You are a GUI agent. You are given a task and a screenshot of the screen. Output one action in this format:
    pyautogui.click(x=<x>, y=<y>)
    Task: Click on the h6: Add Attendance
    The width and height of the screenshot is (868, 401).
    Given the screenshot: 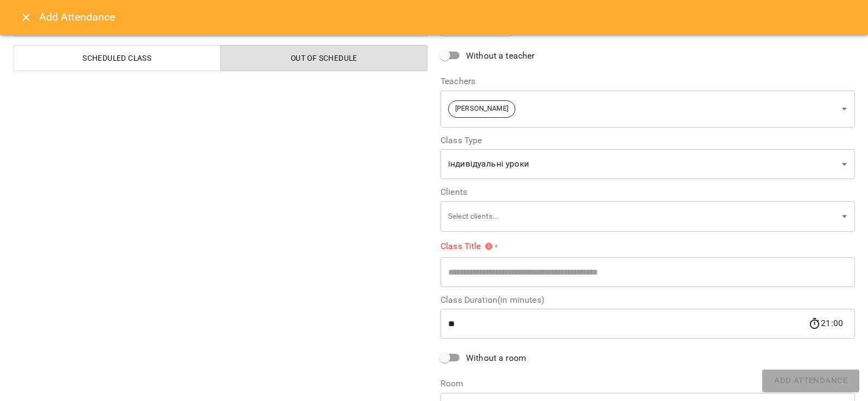 What is the action you would take?
    pyautogui.click(x=447, y=17)
    